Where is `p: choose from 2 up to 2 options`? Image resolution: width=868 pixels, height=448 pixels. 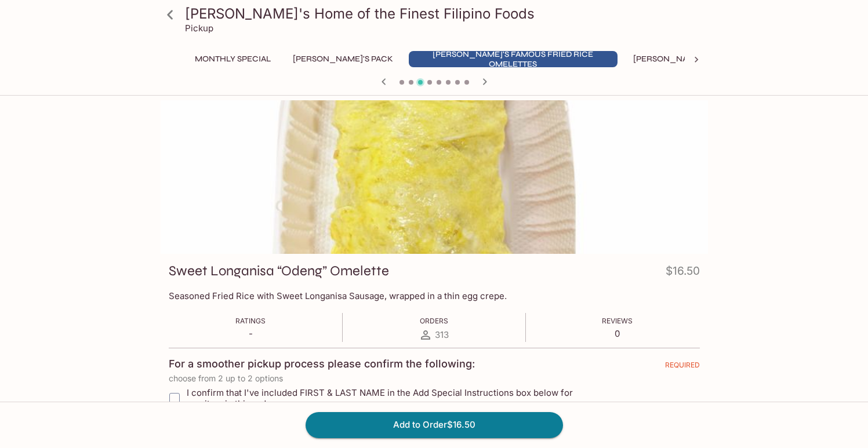 p: choose from 2 up to 2 options is located at coordinates (434, 378).